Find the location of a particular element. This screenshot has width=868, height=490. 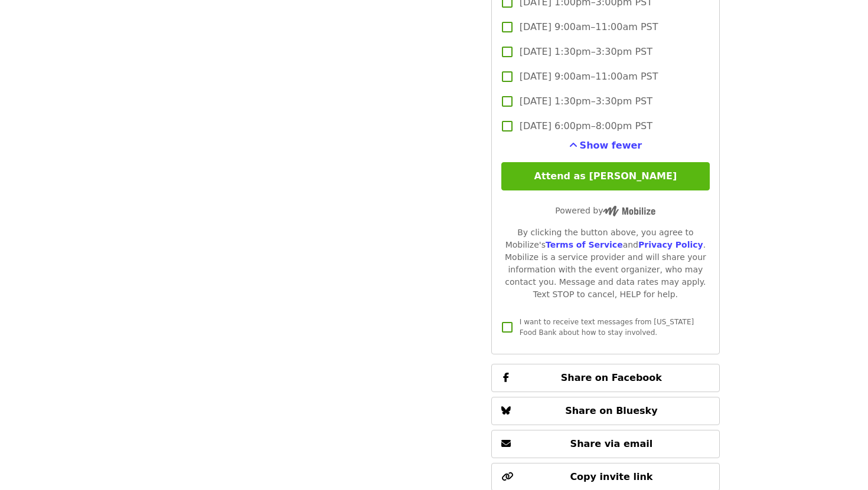

button: See more timeslots is located at coordinates (606, 146).